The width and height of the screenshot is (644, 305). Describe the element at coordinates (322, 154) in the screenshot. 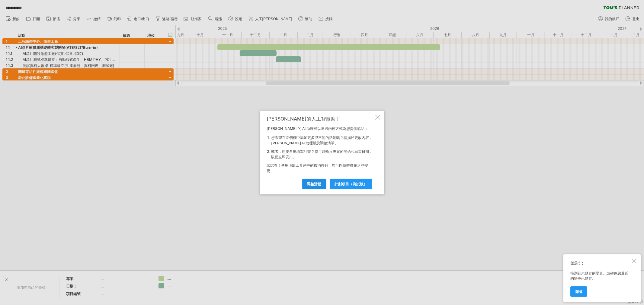

I see `font: 或者，想要自動填寫計畫？您可以輸入專案的開始和結束日期，以便立即安排。` at that location.